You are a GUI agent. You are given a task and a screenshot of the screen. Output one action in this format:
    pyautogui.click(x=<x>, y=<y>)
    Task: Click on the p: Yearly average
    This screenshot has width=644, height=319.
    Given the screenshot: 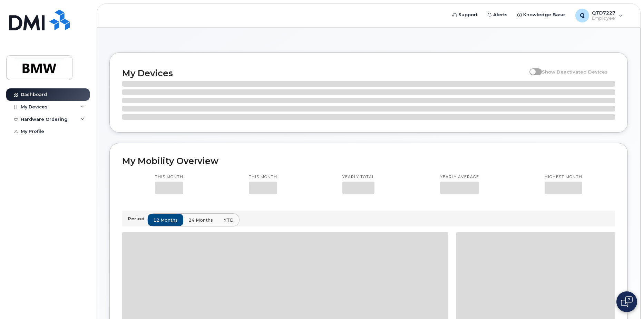 What is the action you would take?
    pyautogui.click(x=459, y=177)
    